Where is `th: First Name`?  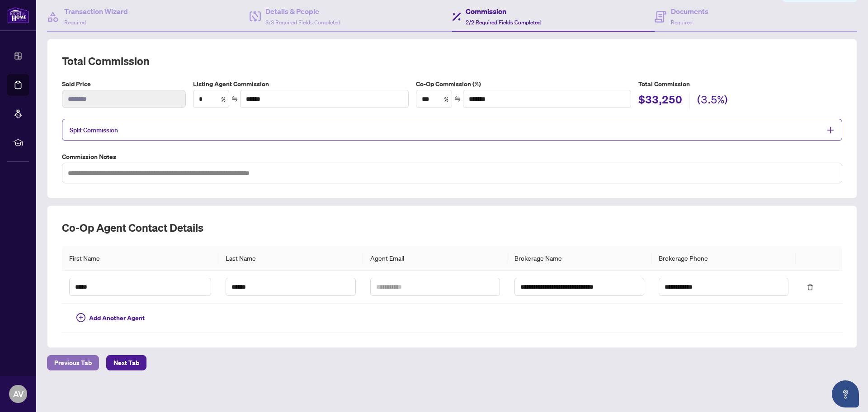
th: First Name is located at coordinates (140, 258).